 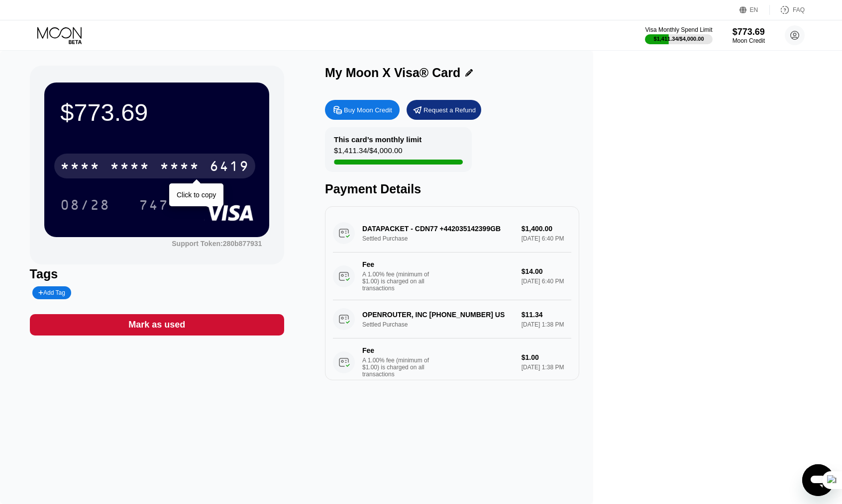 What do you see at coordinates (754, 10) in the screenshot?
I see `div: EN` at bounding box center [754, 10].